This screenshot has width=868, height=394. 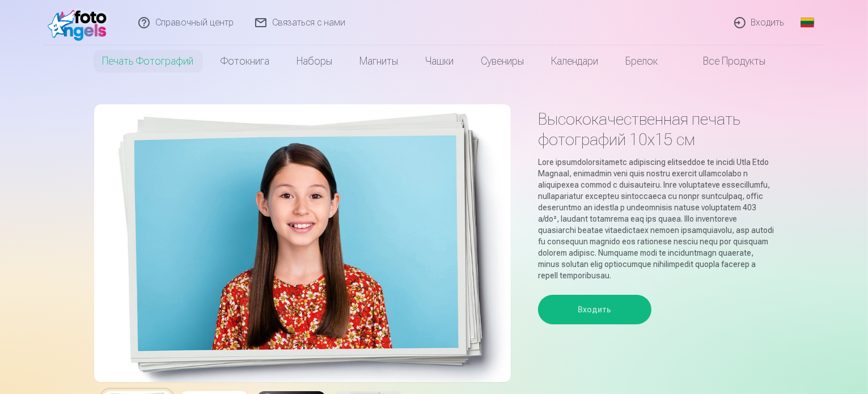 What do you see at coordinates (595, 309) in the screenshot?
I see `button: Входить` at bounding box center [595, 309].